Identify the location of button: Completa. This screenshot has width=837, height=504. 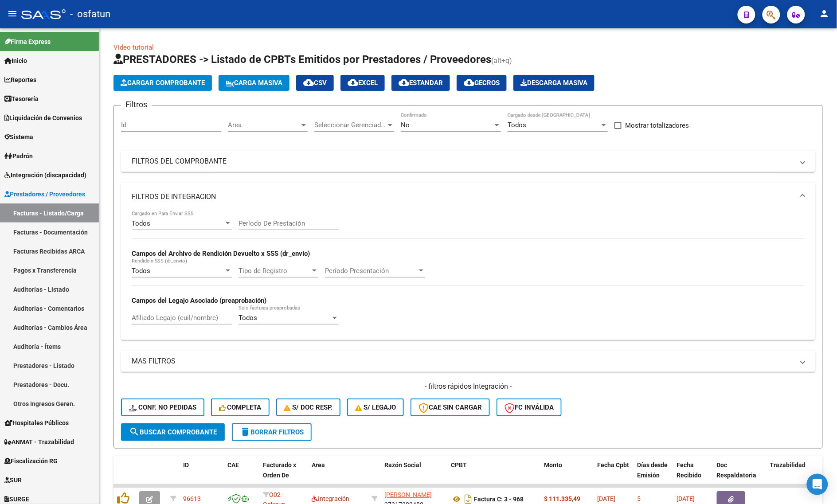
(240, 408).